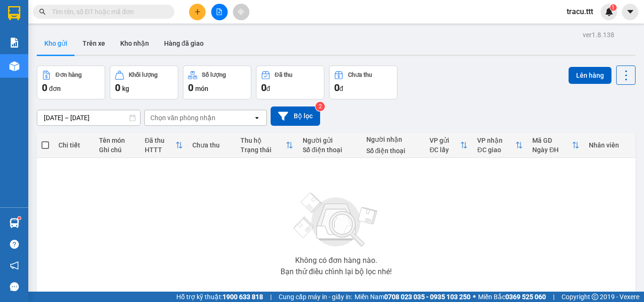 This screenshot has height=302, width=644. Describe the element at coordinates (363, 82) in the screenshot. I see `button: Chưa thu0đ` at that location.